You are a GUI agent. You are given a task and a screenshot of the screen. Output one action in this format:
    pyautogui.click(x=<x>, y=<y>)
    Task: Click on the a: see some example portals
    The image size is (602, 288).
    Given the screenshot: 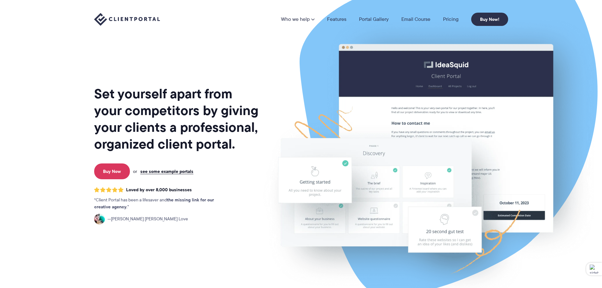 What is the action you would take?
    pyautogui.click(x=167, y=171)
    